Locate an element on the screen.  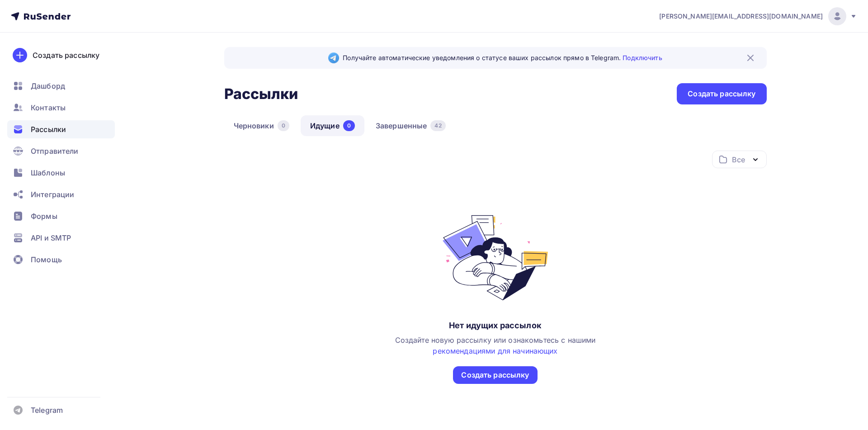
a: Формы is located at coordinates (61, 216).